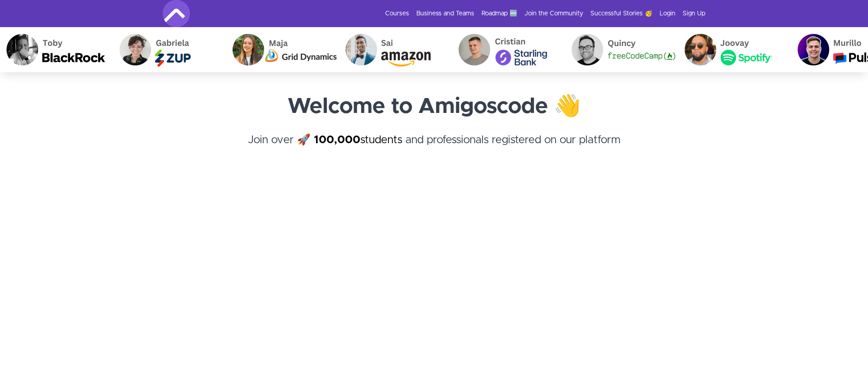 This screenshot has width=868, height=379. Describe the element at coordinates (694, 14) in the screenshot. I see `a: Sign Up` at that location.